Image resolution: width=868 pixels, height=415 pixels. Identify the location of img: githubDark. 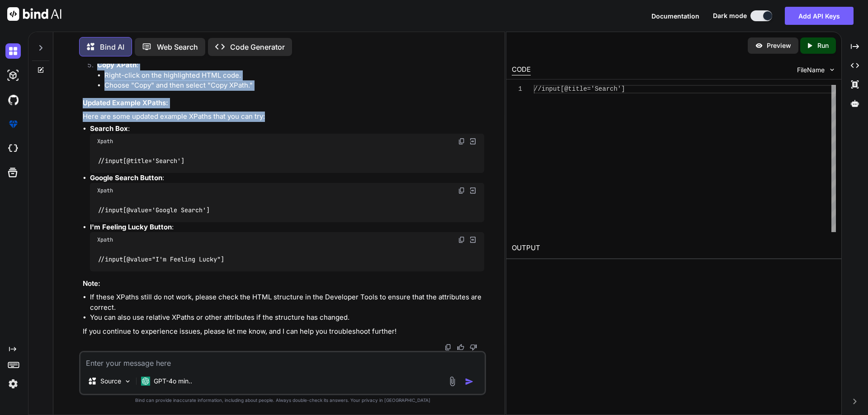
(13, 100).